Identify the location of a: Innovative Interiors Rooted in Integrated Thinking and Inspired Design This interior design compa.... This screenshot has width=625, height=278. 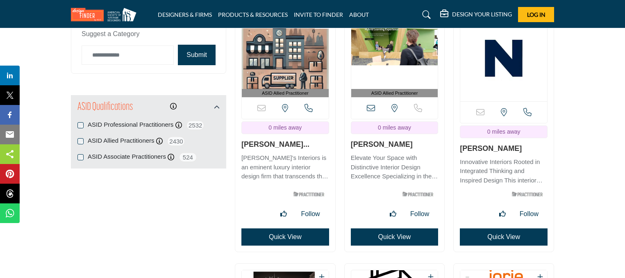
(503, 170).